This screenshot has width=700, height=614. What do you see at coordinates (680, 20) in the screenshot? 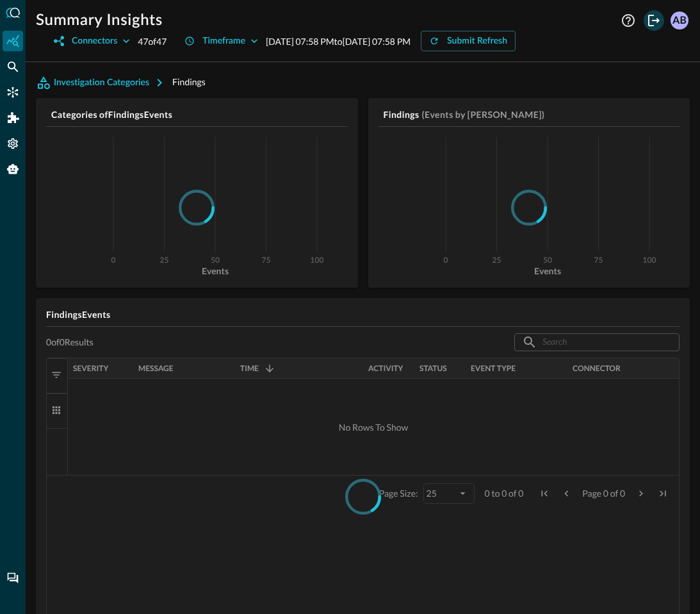
I see `div: AB` at bounding box center [680, 20].